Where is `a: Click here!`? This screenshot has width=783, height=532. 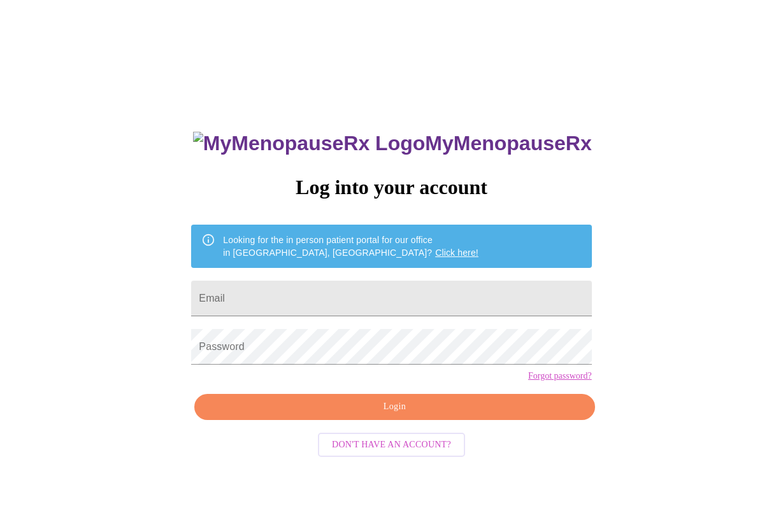 a: Click here! is located at coordinates (457, 253).